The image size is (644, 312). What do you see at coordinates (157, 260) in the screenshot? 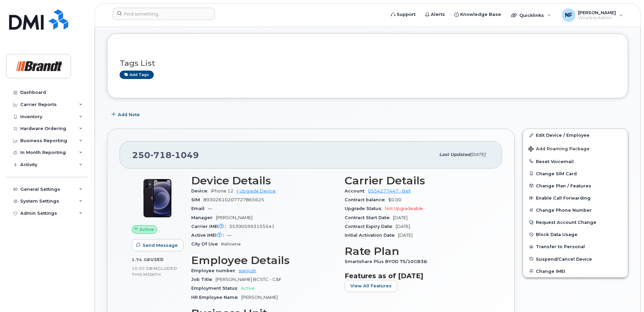
I see `span: used` at bounding box center [157, 260].